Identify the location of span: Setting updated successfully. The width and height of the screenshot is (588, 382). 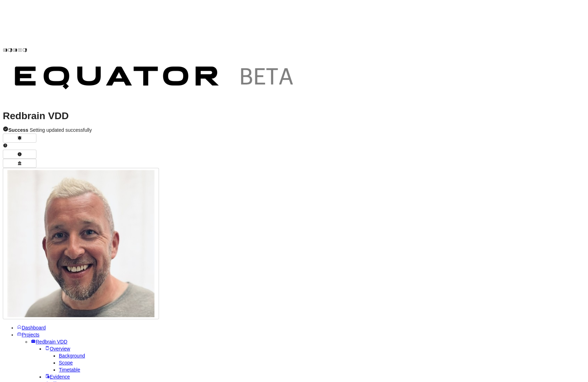
(50, 130).